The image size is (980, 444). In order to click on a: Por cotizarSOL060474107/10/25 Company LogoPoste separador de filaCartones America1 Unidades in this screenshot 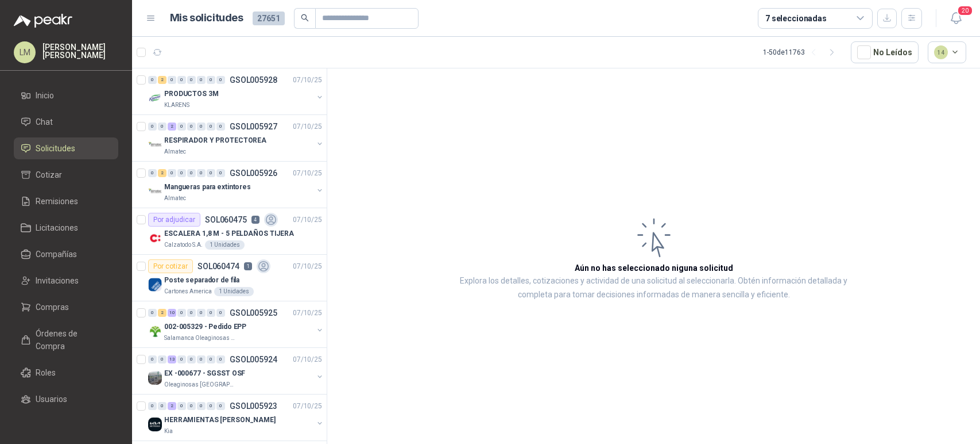, I will do `click(229, 278)`.